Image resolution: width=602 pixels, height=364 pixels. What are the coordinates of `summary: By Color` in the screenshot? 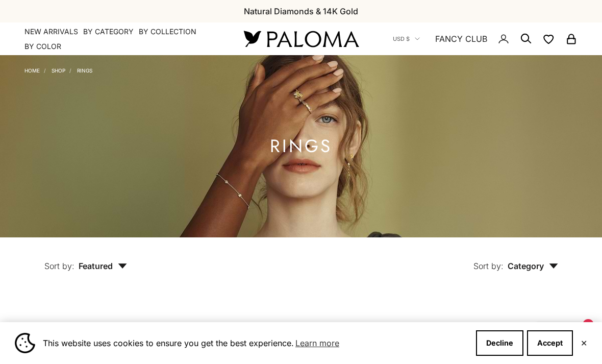 It's located at (43, 47).